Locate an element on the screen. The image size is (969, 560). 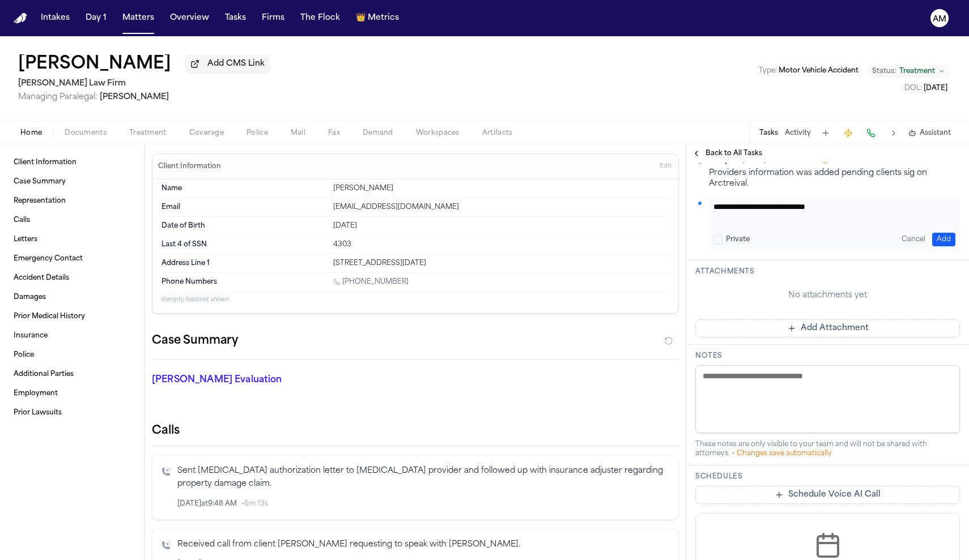
dt: Last 4 of SSN is located at coordinates (244, 245).